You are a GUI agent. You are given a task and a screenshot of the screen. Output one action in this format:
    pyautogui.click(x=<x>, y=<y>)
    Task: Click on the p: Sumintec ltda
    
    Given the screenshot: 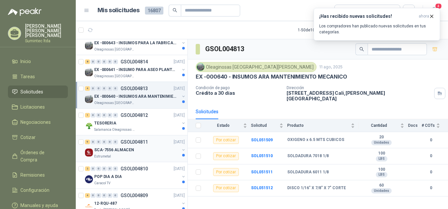 What is the action you would take?
    pyautogui.click(x=46, y=41)
    